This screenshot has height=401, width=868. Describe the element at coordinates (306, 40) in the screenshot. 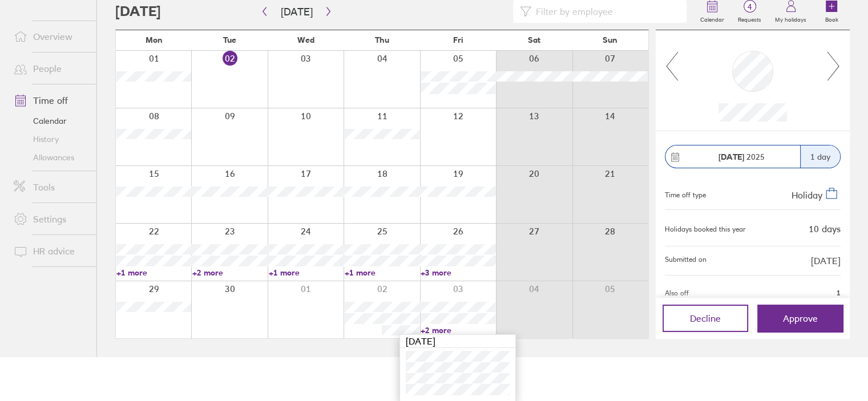

I see `span: Wed` at that location.